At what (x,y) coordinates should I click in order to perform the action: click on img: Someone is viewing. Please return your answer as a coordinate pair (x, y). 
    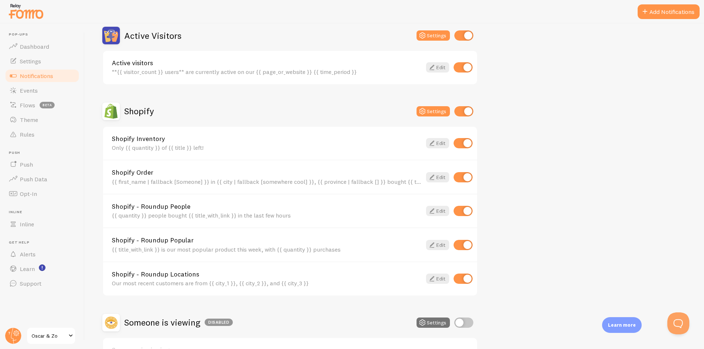
    Looking at the image, I should click on (111, 323).